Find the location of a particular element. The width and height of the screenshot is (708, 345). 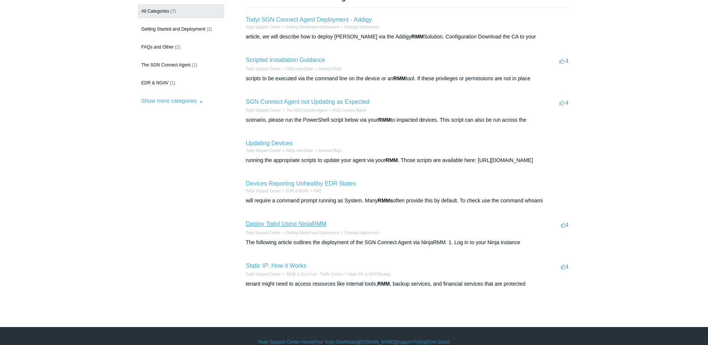

span: EDR & NGAV is located at coordinates (155, 83).